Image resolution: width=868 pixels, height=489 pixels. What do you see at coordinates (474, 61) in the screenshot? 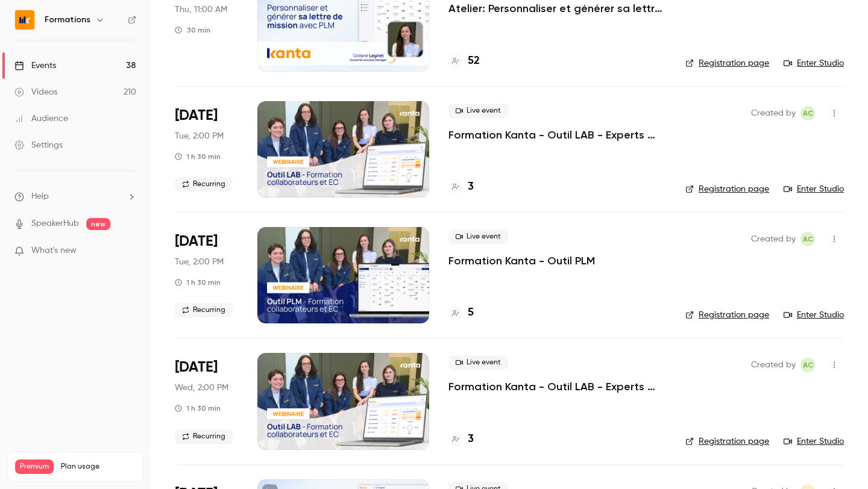
I see `h4: 52` at bounding box center [474, 61].